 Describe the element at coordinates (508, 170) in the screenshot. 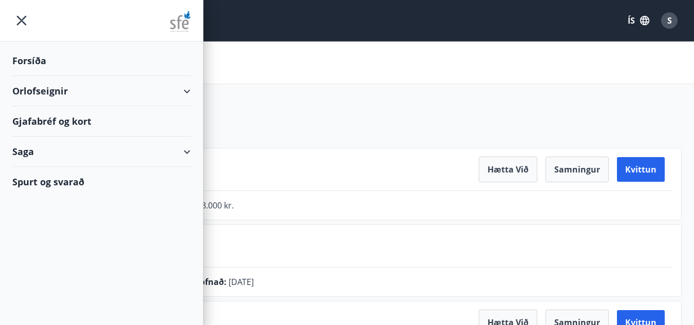

I see `button: Hætta við` at that location.